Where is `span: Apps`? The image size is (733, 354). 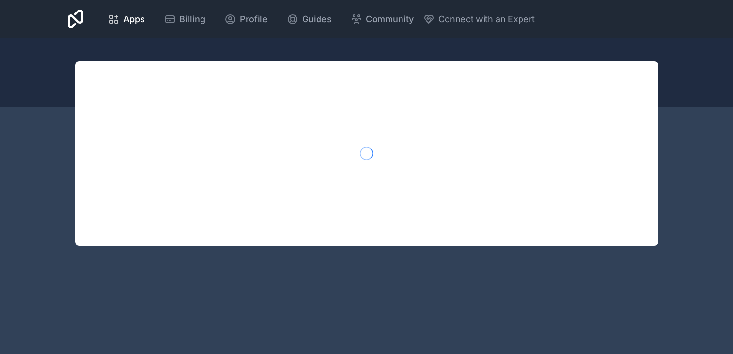
span: Apps is located at coordinates (134, 19).